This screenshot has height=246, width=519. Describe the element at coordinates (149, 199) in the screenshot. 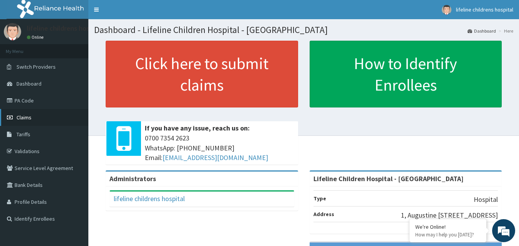

I see `a: lifeline childrens hospital` at that location.